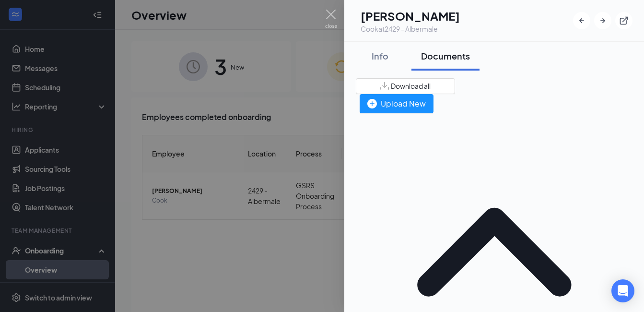  I want to click on button: ExternalLink, so click(624, 20).